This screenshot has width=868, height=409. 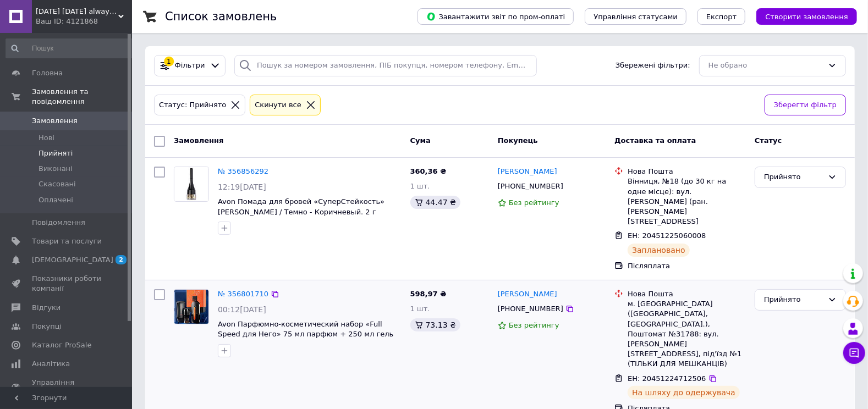 I want to click on button: Чат з покупцем, so click(x=855, y=353).